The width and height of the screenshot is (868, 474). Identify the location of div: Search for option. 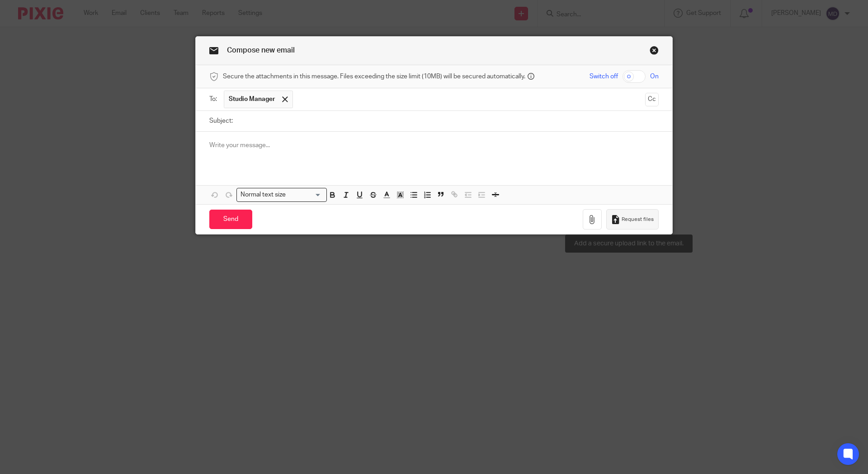
(282, 195).